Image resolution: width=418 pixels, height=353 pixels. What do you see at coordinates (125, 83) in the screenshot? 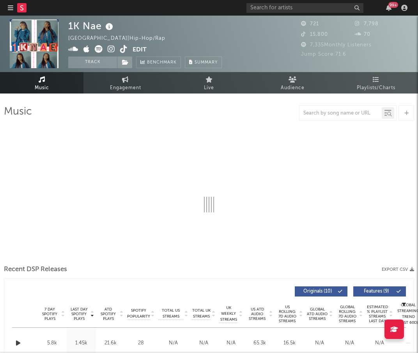
I see `a: Engagement` at bounding box center [125, 83].